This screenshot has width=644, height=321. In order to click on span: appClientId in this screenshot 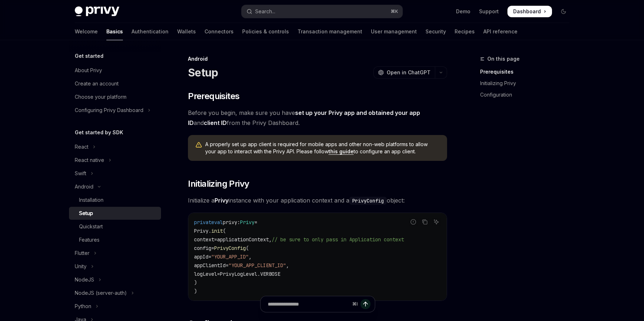, I will do `click(210, 265)`.